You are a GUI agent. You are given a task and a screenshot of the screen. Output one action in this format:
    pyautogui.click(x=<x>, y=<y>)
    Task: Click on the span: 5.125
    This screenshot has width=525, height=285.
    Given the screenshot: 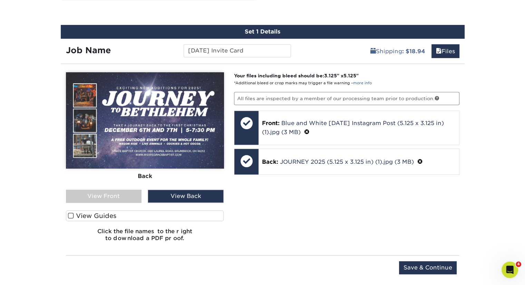 What is the action you would take?
    pyautogui.click(x=350, y=76)
    